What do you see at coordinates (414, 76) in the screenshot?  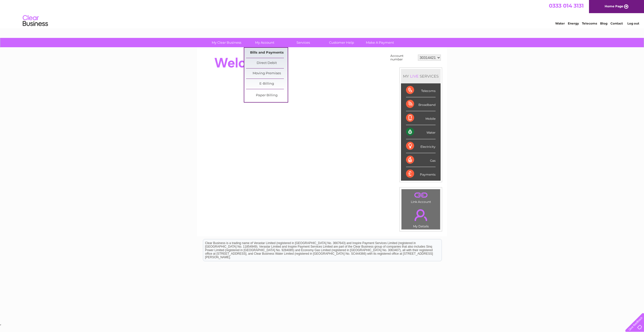 I see `div: LIVE` at bounding box center [414, 76].